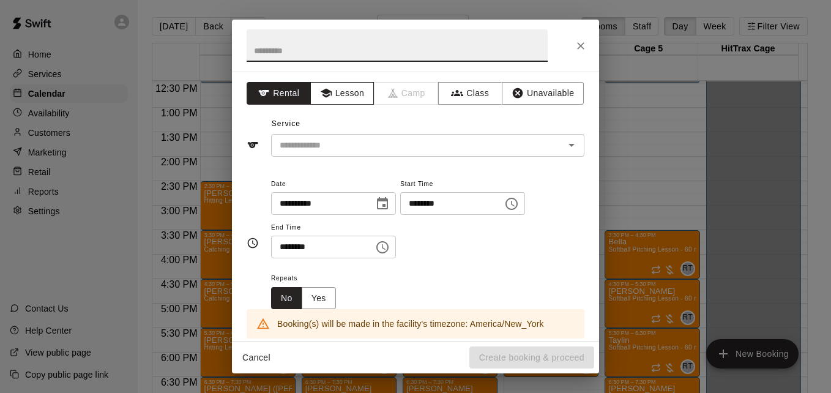 Image resolution: width=831 pixels, height=393 pixels. What do you see at coordinates (303, 298) in the screenshot?
I see `div: outlined button group` at bounding box center [303, 298].